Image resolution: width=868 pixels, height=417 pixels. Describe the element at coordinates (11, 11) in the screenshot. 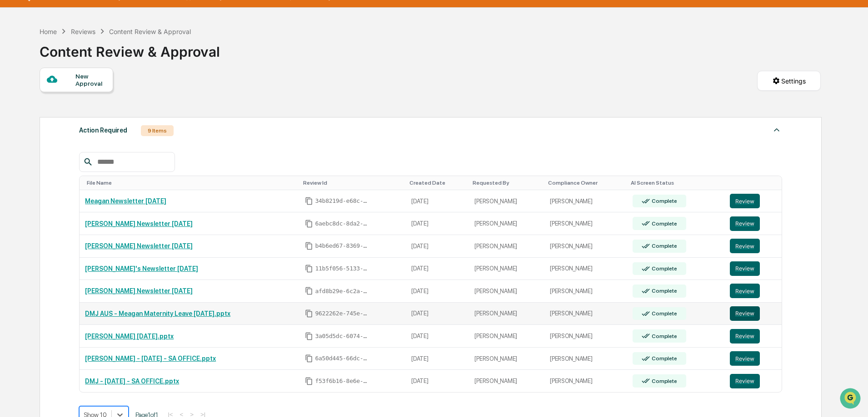

I see `button: Open customer support` at that location.